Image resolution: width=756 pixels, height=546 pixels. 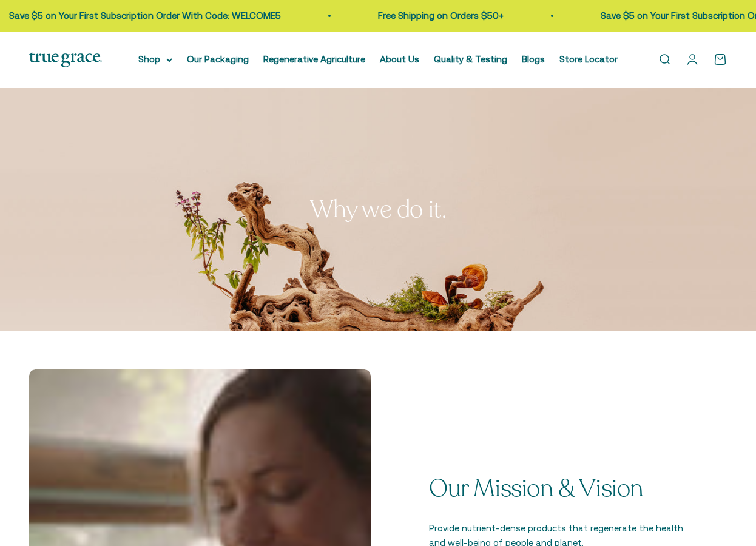 What do you see at coordinates (218, 59) in the screenshot?
I see `a: Our Packaging` at bounding box center [218, 59].